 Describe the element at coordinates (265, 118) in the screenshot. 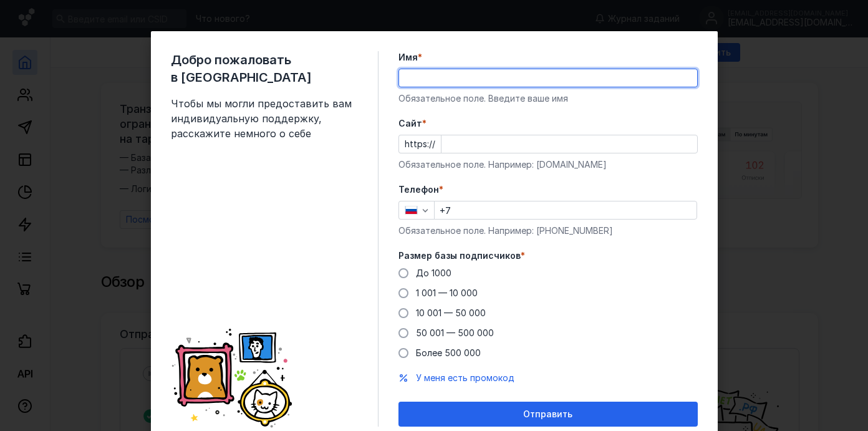

I see `span: Чтобы мы могли предоставить вам индивидуальную поддержку, расскажите немного о себе` at that location.